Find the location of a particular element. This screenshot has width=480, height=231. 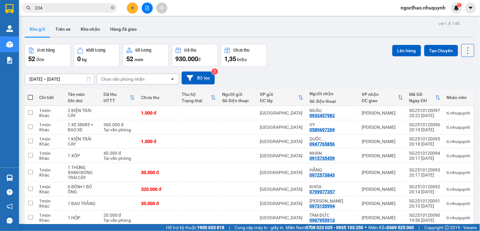

div: NHÀN is located at coordinates (332, 153).